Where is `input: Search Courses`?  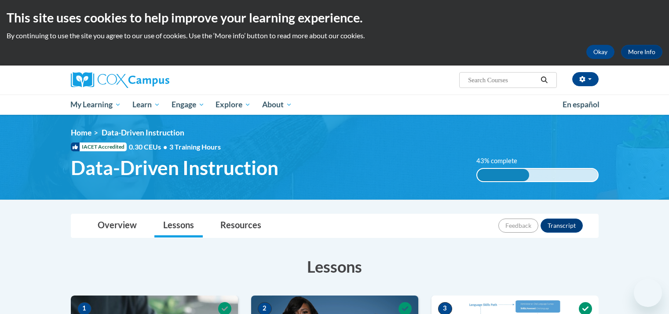 input: Search Courses is located at coordinates (502, 80).